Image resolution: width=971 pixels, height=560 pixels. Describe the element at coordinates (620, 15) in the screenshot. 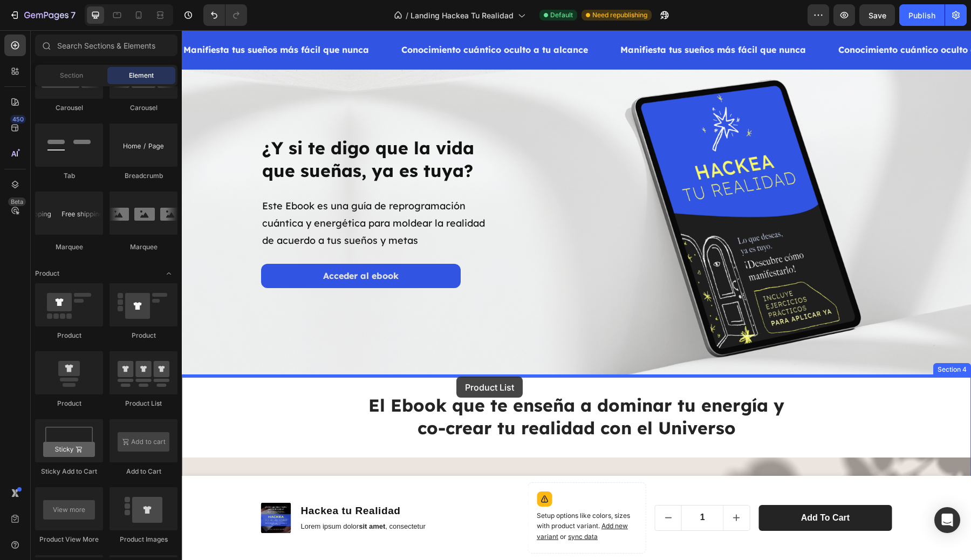

I see `span: Need republishing` at that location.